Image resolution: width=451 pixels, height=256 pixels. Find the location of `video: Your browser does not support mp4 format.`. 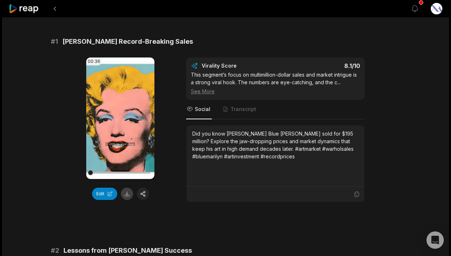

video: Your browser does not support mp4 format. is located at coordinates (120, 118).